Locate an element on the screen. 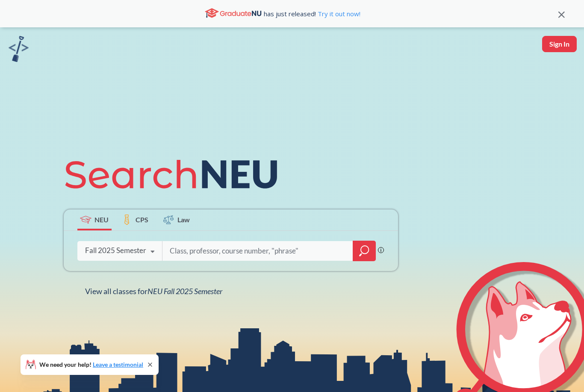 Image resolution: width=584 pixels, height=392 pixels. span: We need your help! is located at coordinates (91, 365).